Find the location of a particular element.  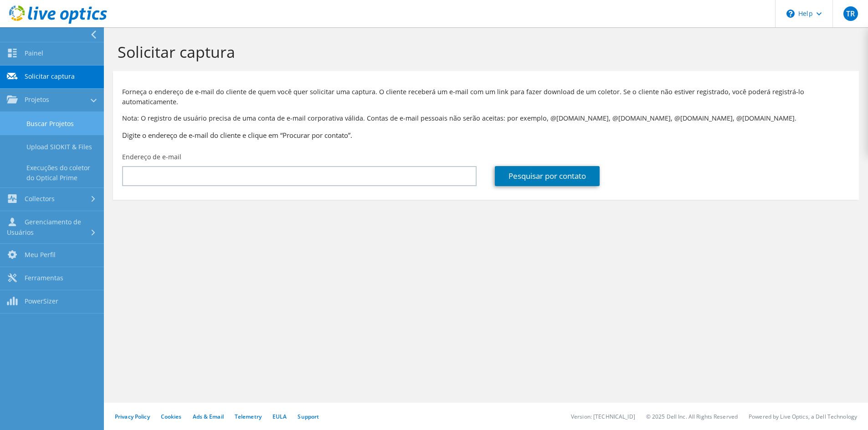

a: EULA is located at coordinates (280, 417).